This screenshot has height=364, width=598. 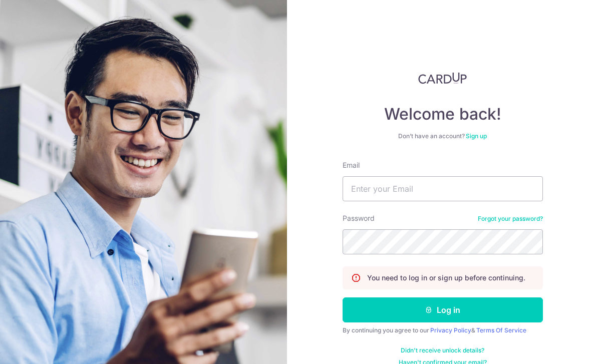 I want to click on a: Sign up, so click(x=476, y=136).